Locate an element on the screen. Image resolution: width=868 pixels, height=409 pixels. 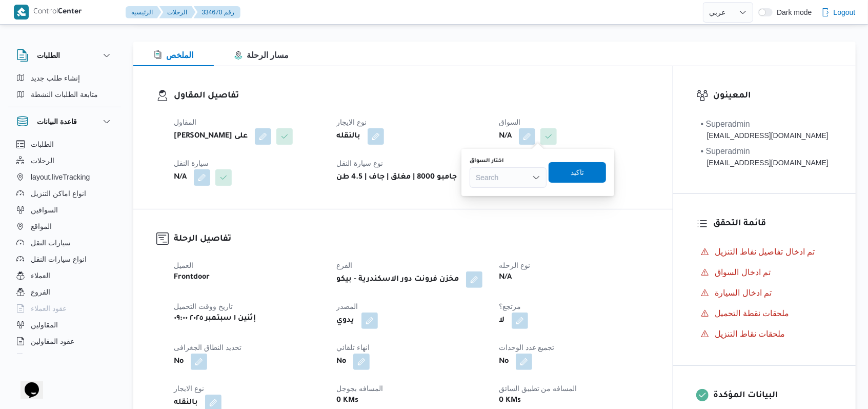
span: انهاء تلقائي is located at coordinates (353, 348).